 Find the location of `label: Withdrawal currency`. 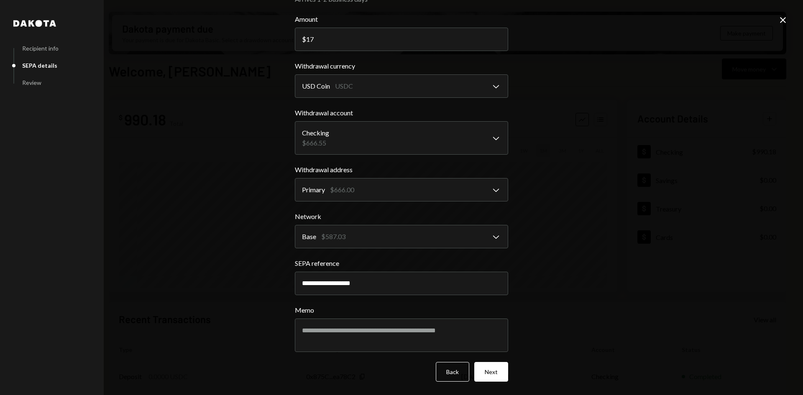

label: Withdrawal currency is located at coordinates (402, 66).